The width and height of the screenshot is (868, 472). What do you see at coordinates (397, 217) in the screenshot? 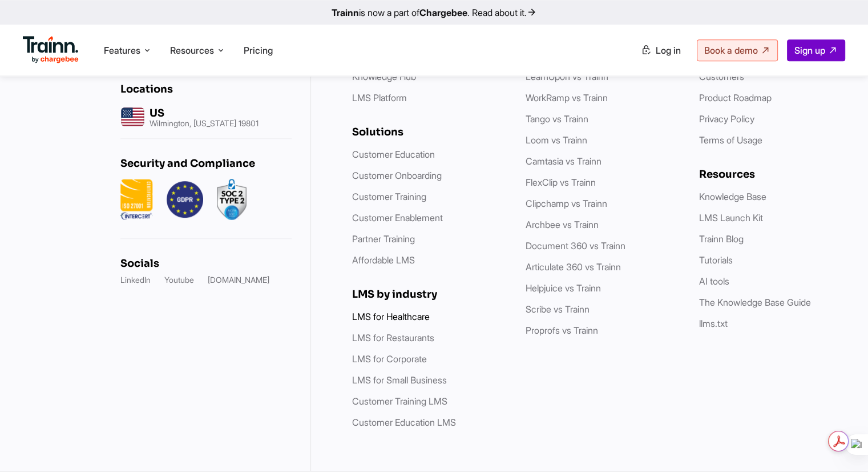
I see `a: Customer Enablement` at bounding box center [397, 217].